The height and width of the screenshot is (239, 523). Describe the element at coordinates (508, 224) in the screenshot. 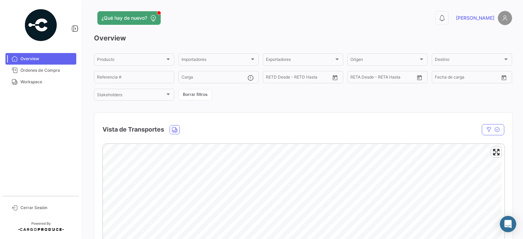

I see `div: Abrir Intercom Messenger` at that location.